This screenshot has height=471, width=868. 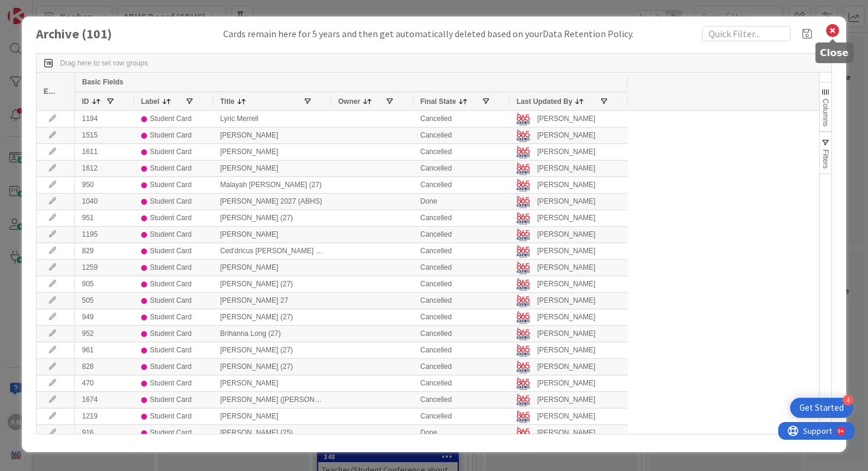 I want to click on span: Basic Fields, so click(x=103, y=82).